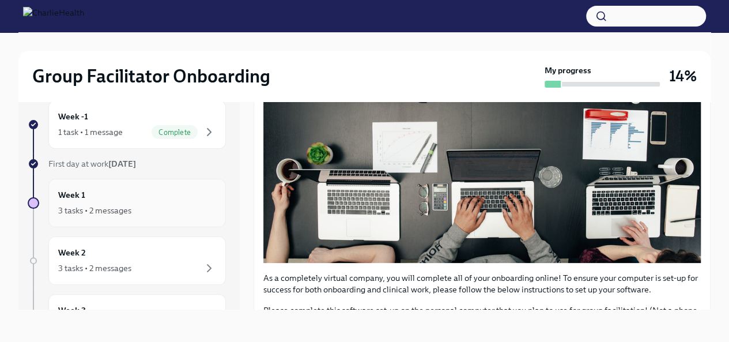 The width and height of the screenshot is (729, 342). I want to click on h2: Group Facilitator Onboarding, so click(151, 76).